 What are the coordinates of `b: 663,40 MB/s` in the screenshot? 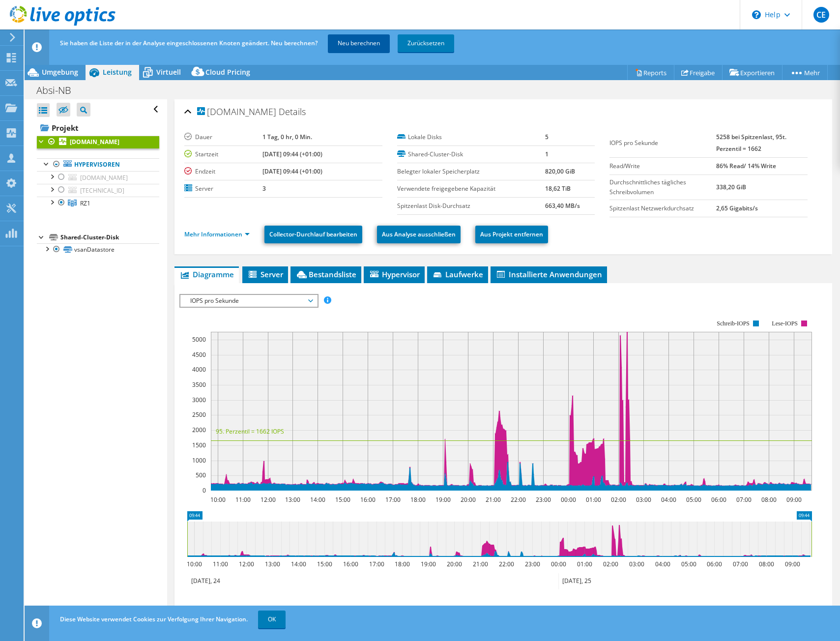 It's located at (562, 205).